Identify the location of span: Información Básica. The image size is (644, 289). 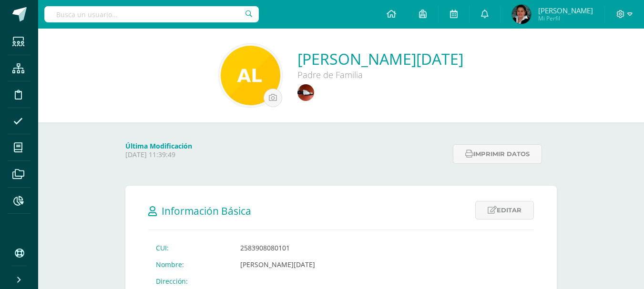
(207, 211).